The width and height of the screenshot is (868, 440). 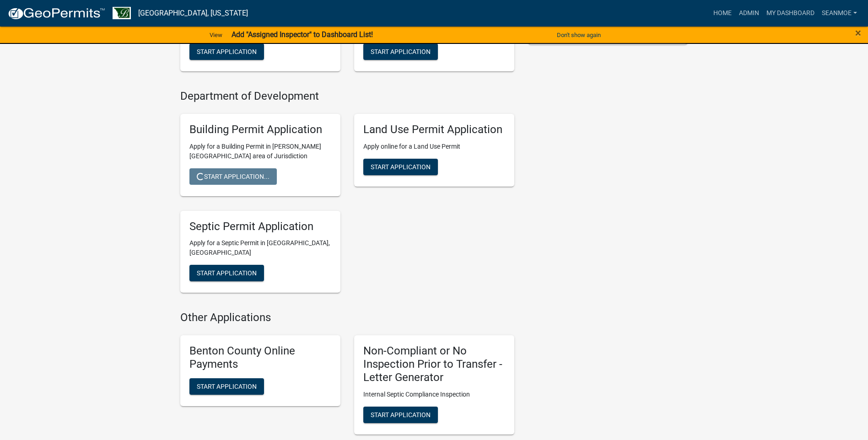 What do you see at coordinates (260, 357) in the screenshot?
I see `h5: Benton County Online Payments` at bounding box center [260, 357].